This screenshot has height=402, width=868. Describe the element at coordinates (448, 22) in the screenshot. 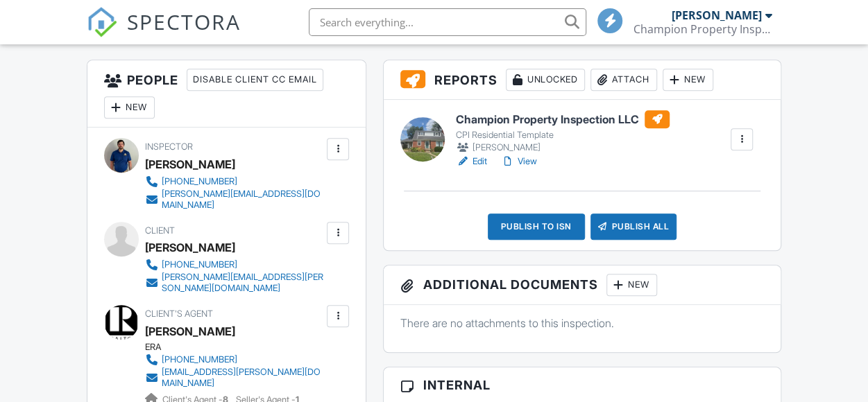

I see `input: Search everything...` at that location.